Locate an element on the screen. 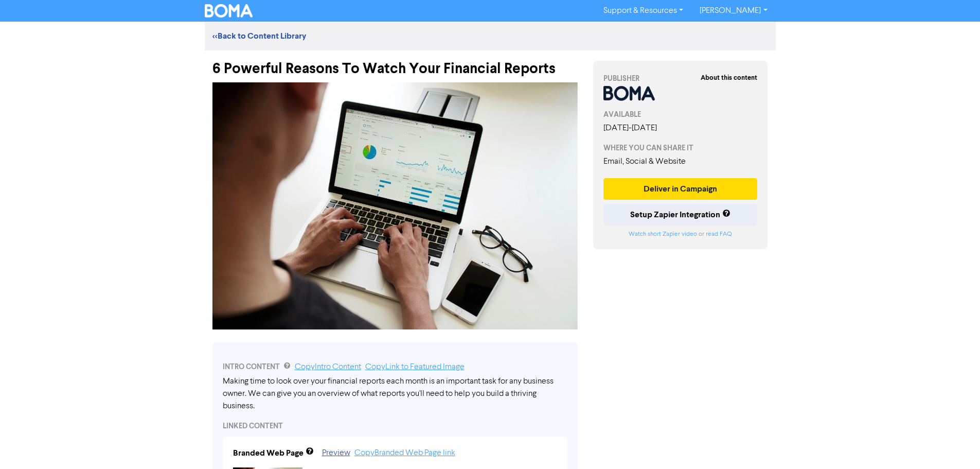 The width and height of the screenshot is (980, 469). a: <<Back to Content Library is located at coordinates (259, 36).